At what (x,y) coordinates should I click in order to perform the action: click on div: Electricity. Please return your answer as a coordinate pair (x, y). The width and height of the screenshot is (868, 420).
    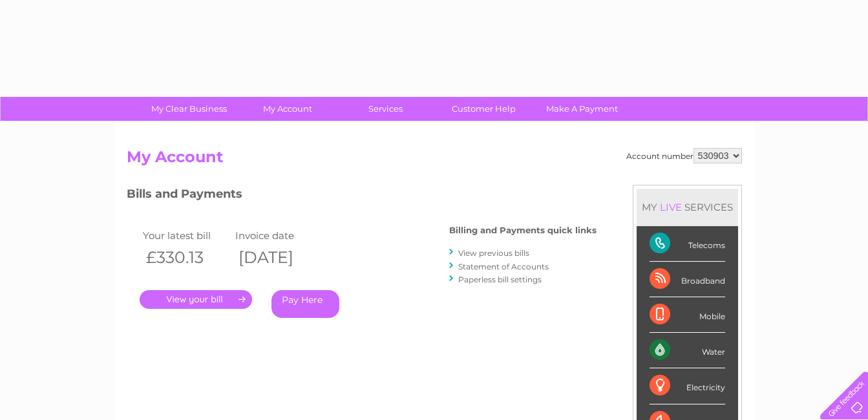
    Looking at the image, I should click on (687, 386).